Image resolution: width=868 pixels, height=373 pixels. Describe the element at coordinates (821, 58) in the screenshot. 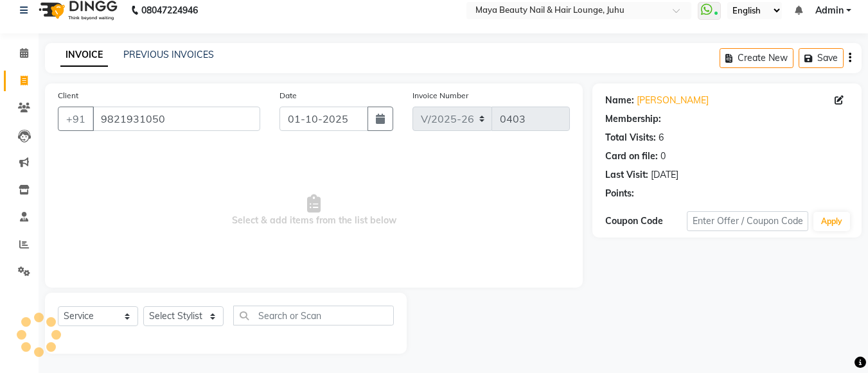

I see `button: Save` at that location.